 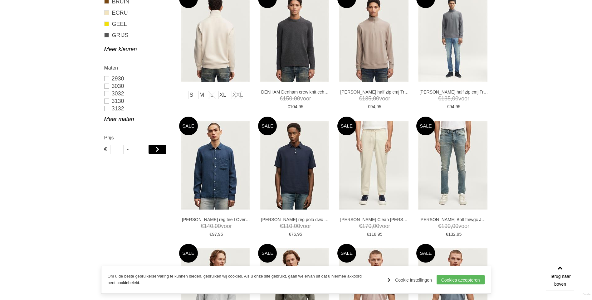 I want to click on span: 97, so click(x=214, y=234).